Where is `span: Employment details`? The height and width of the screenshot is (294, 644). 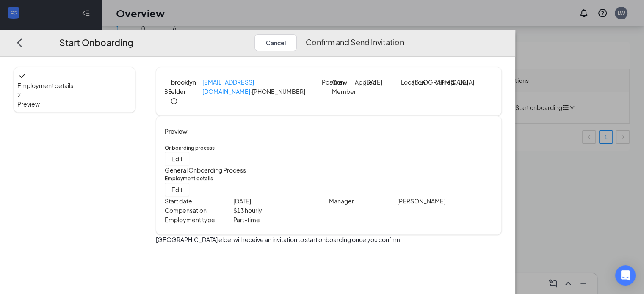
span: Employment details is located at coordinates (74, 86).